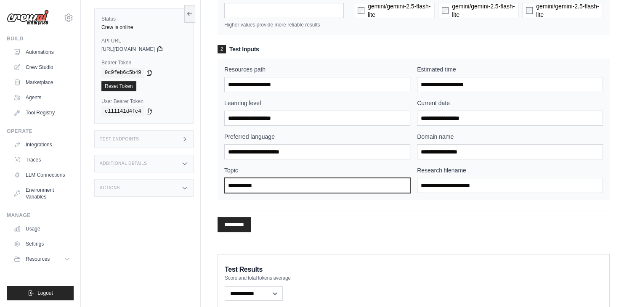  I want to click on label: Topic, so click(317, 170).